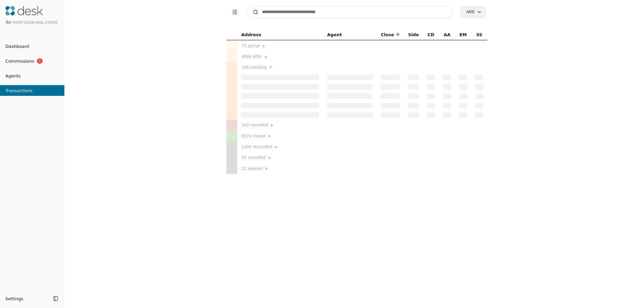  Describe the element at coordinates (414, 35) in the screenshot. I see `span: Side` at that location.